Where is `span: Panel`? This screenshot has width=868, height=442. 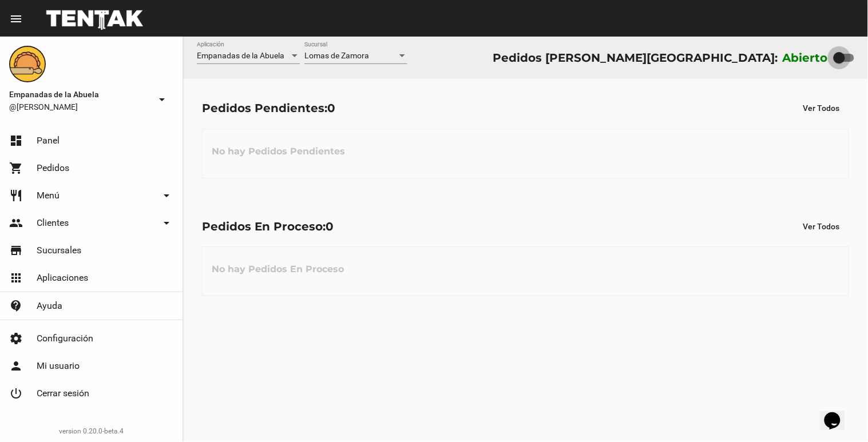 span: Panel is located at coordinates (48, 141).